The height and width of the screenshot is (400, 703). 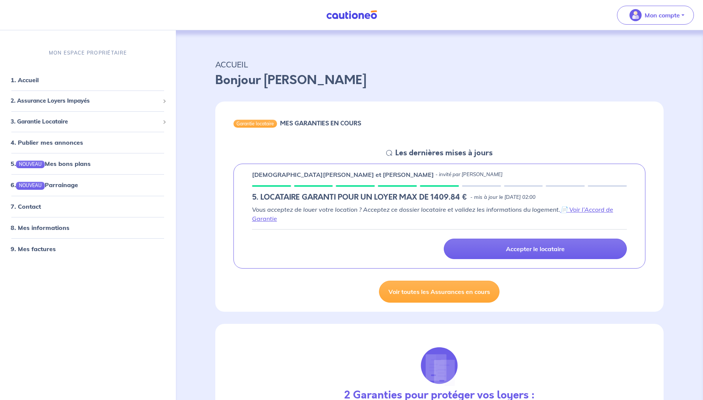 I want to click on div: Garantie locataire, so click(x=255, y=123).